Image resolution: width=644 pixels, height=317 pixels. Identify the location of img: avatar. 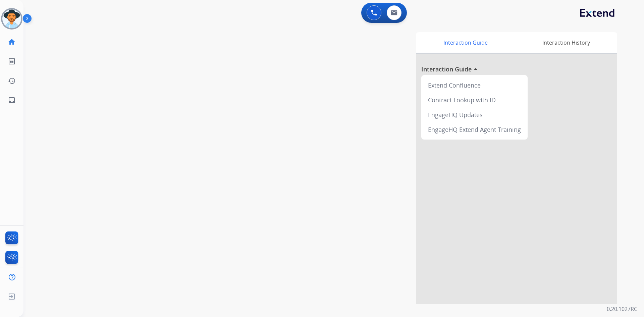
(12, 19).